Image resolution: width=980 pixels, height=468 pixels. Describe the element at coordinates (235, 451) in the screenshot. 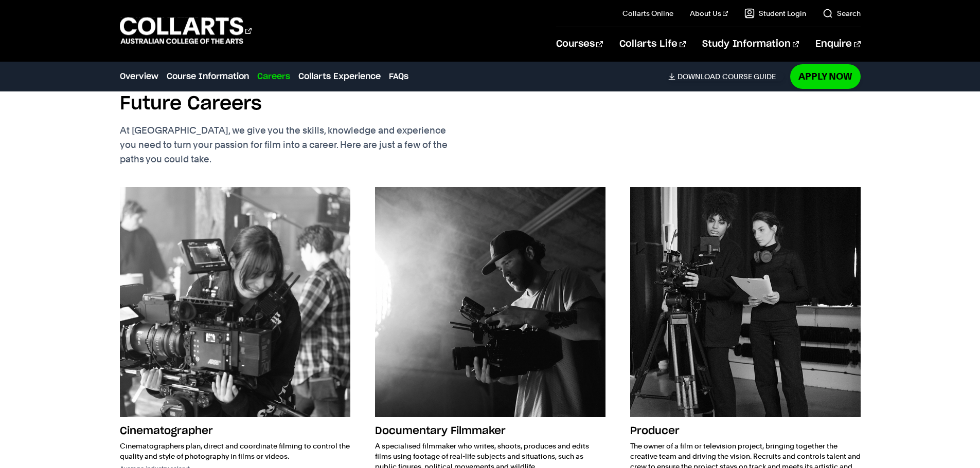

I see `p: Cinematographers plan, direct and coordinate filming to control the quality and style of photogra...` at that location.